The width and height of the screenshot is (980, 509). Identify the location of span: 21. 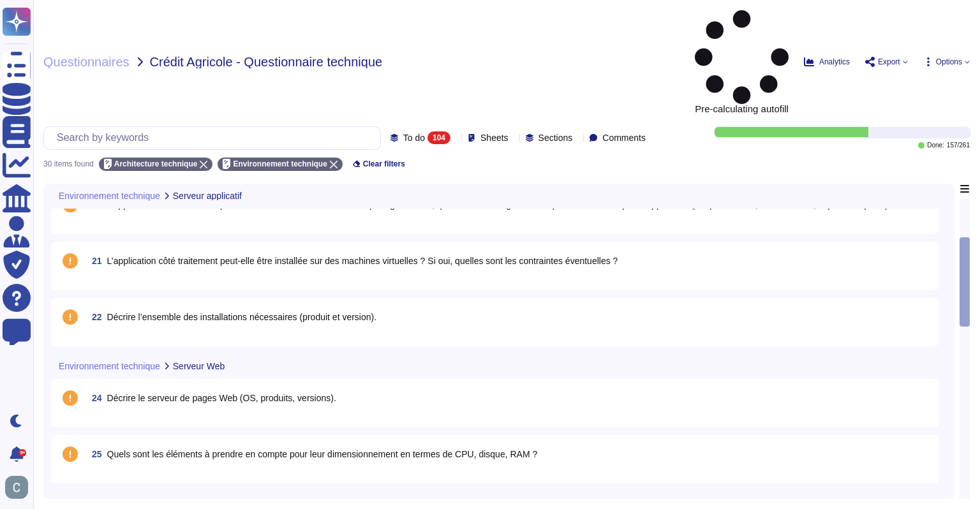
(95, 261).